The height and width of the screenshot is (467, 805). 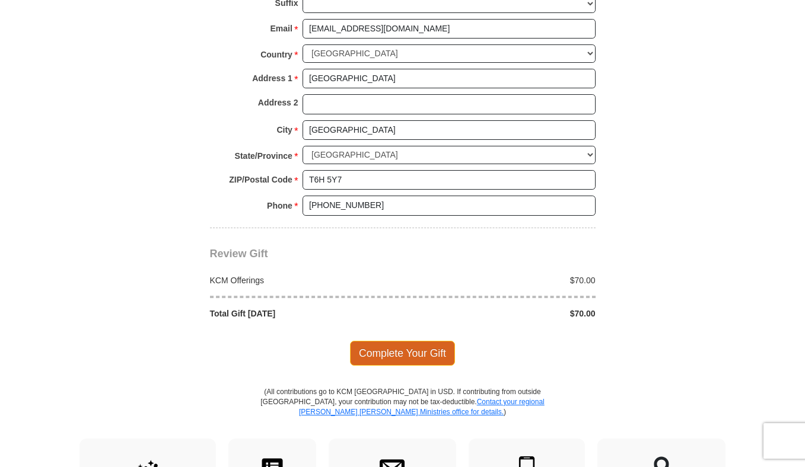 I want to click on strong: Address 1, so click(x=272, y=78).